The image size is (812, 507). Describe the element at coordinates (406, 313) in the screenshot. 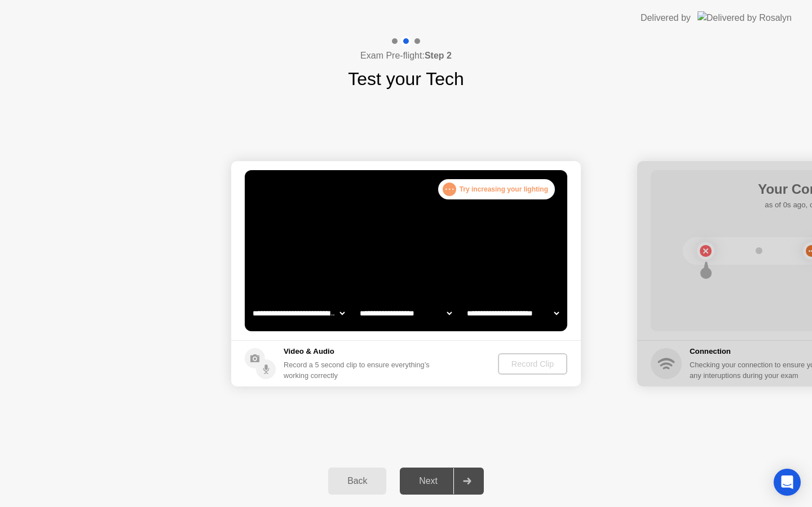

I see `select: Available speakers` at that location.